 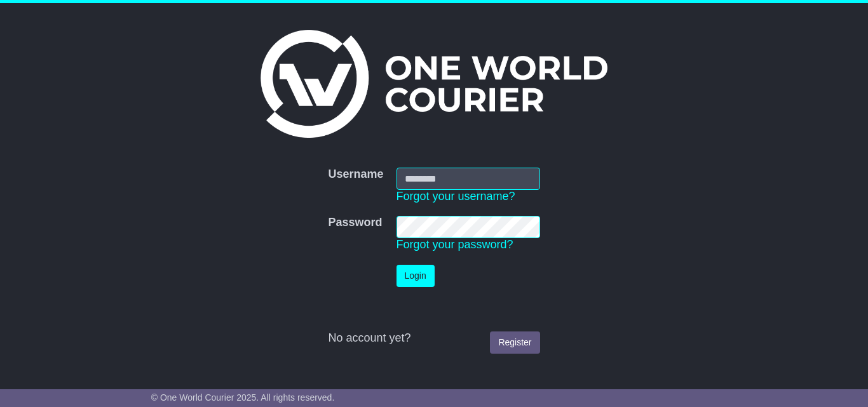 I want to click on a: Register, so click(x=514, y=342).